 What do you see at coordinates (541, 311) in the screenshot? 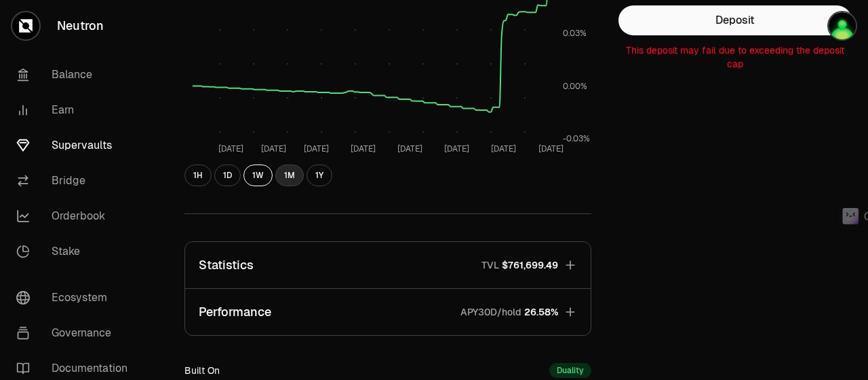
I see `span: 26.58%` at bounding box center [541, 311].